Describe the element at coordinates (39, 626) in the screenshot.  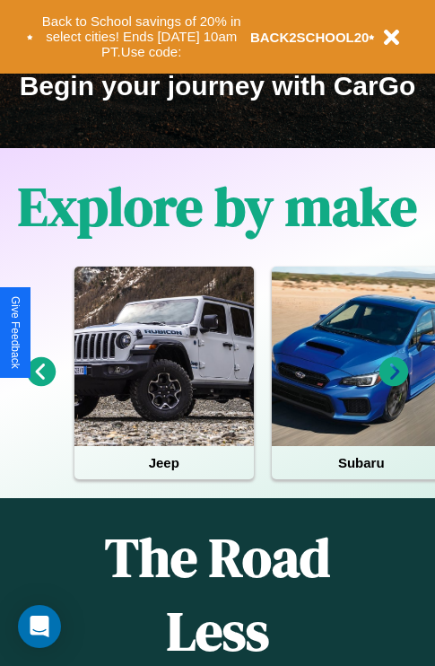
I see `div: Open Intercom Messenger` at that location.